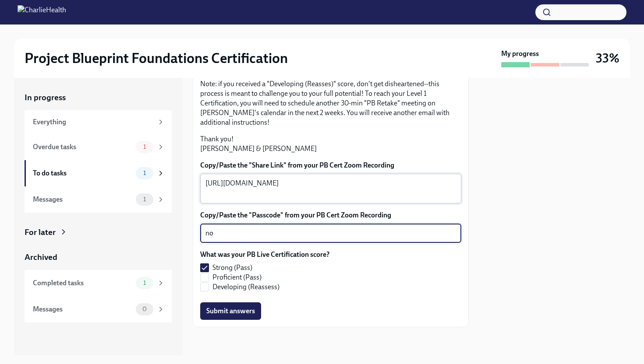  I want to click on span: Developing (Reassess), so click(246, 287).